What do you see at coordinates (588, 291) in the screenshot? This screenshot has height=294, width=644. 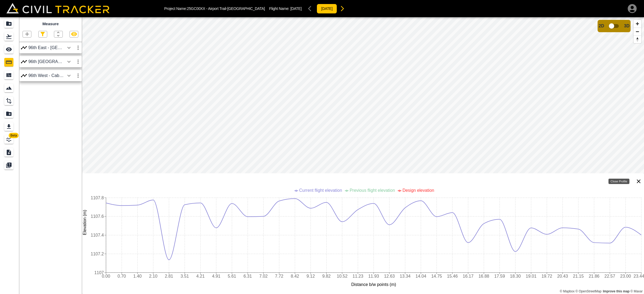 I see `a: OpenStreetMap` at bounding box center [588, 291].